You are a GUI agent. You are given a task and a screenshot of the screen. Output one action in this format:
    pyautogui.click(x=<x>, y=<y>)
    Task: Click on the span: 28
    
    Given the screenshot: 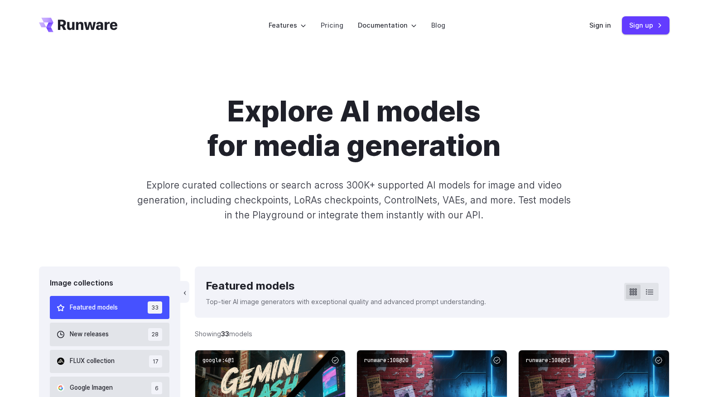 What is the action you would take?
    pyautogui.click(x=155, y=334)
    